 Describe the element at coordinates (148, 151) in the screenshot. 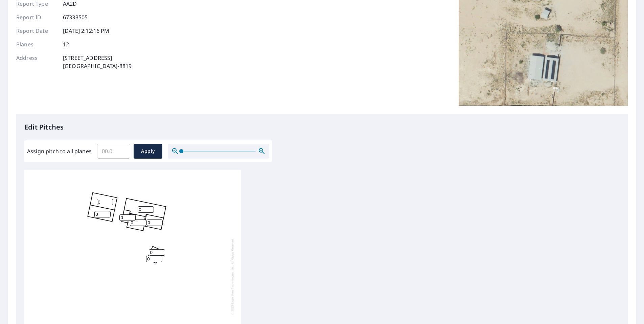

I see `button: Apply` at that location.